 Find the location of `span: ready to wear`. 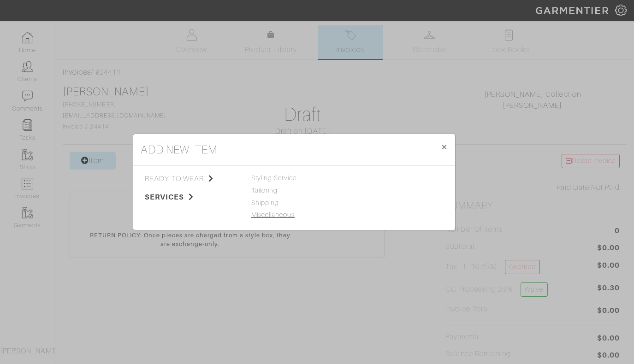

span: ready to wear is located at coordinates (191, 179).